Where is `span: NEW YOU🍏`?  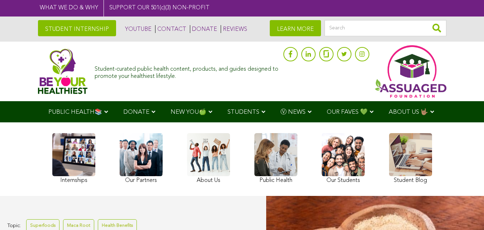
span: NEW YOU🍏 is located at coordinates (188, 112).